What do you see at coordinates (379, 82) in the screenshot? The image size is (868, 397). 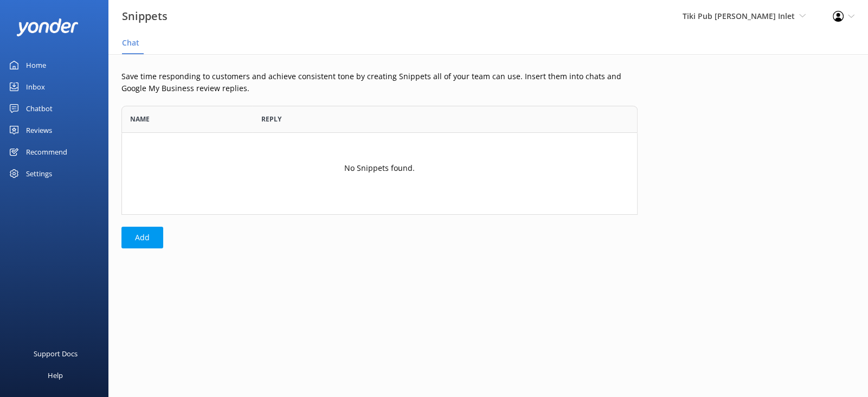 I see `p: Save time responding to customers and achieve consistent tone by creating Snippets all of your te...` at bounding box center [379, 82].